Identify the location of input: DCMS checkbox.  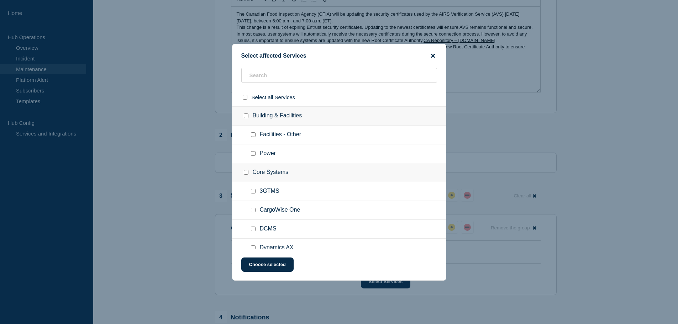
(253, 229).